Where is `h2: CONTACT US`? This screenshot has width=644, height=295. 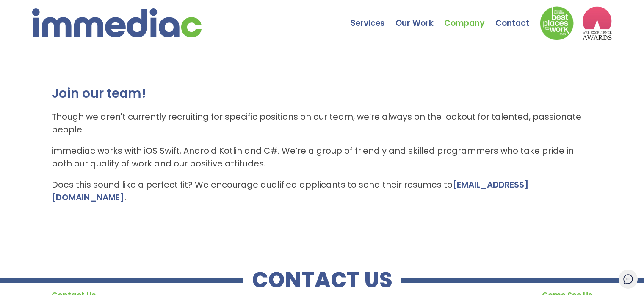 h2: CONTACT US is located at coordinates (322, 280).